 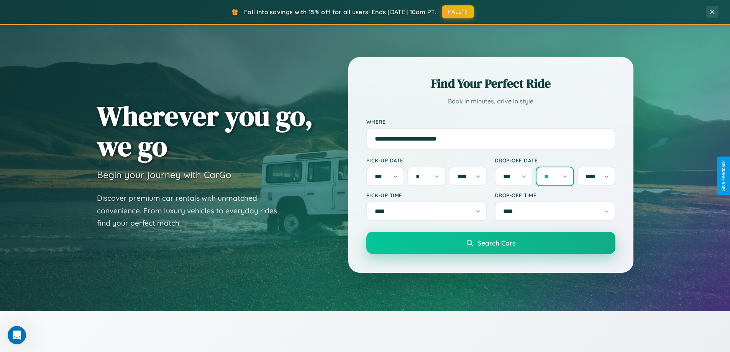 What do you see at coordinates (491, 243) in the screenshot?
I see `button: Search Cars` at bounding box center [491, 243].